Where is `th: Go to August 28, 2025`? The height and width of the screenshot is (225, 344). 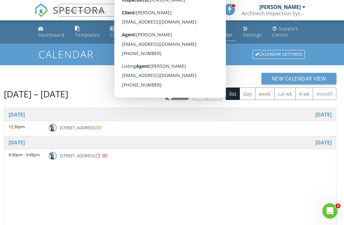 th: Go to August 28, 2025 is located at coordinates (170, 115).